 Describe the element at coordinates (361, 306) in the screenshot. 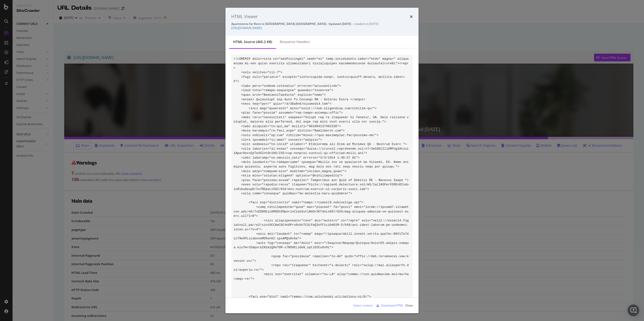

I see `button: Select content` at that location.